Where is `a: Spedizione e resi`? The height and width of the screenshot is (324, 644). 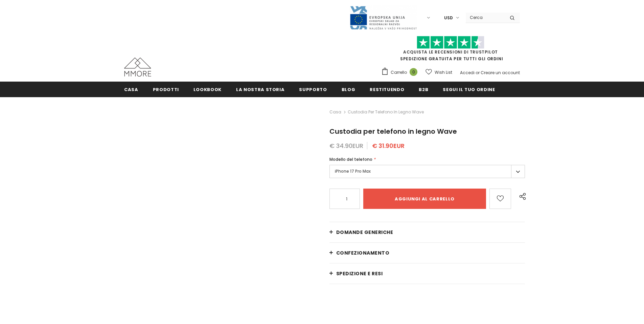
a: Spedizione e resi is located at coordinates (427, 274).